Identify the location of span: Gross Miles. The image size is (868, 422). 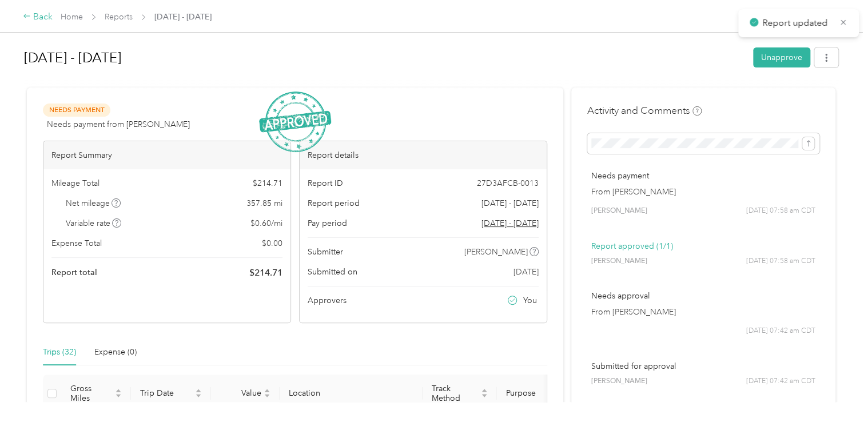
(92, 393).